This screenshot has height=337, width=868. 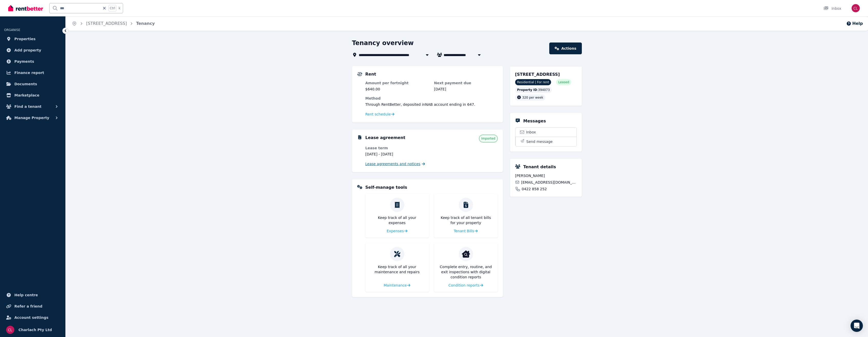 I want to click on a: Help centre, so click(x=33, y=295).